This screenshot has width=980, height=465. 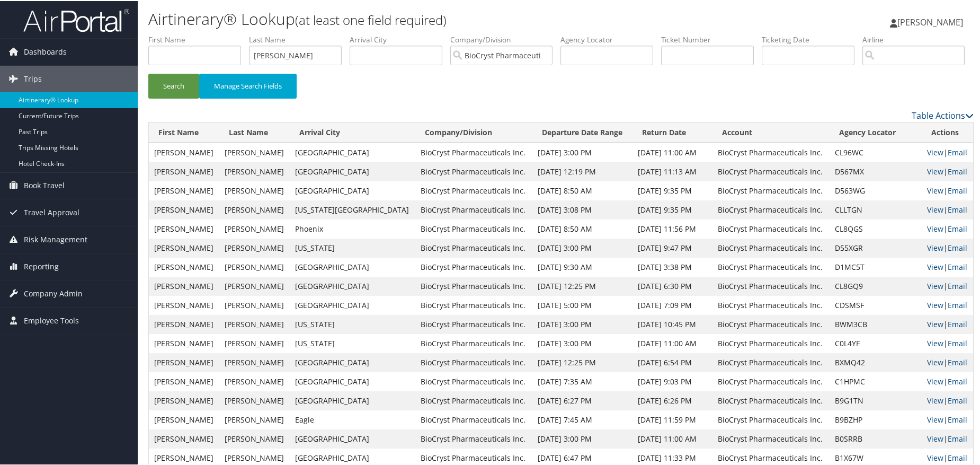 I want to click on td: C0L4YF, so click(x=875, y=343).